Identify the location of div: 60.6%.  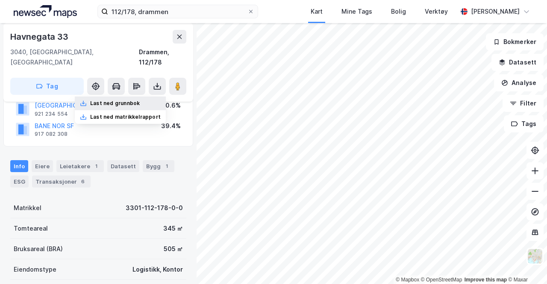
(171, 106).